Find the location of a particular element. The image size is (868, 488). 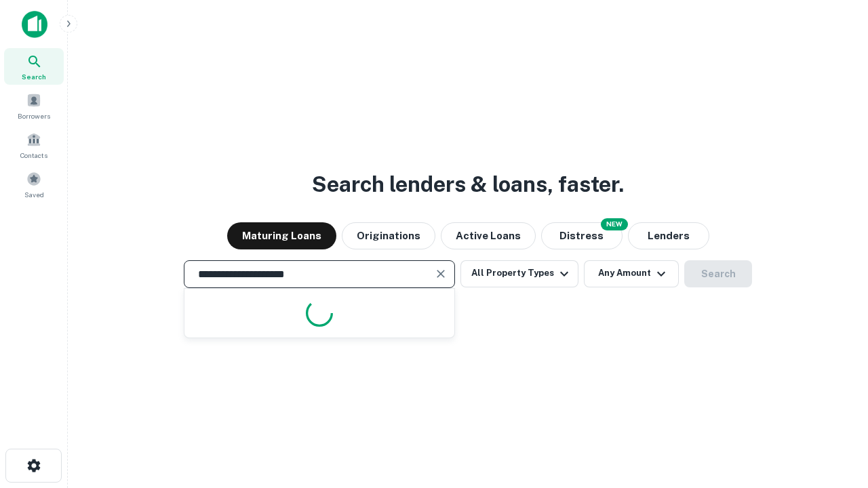

div: Chat Widget is located at coordinates (835, 412).